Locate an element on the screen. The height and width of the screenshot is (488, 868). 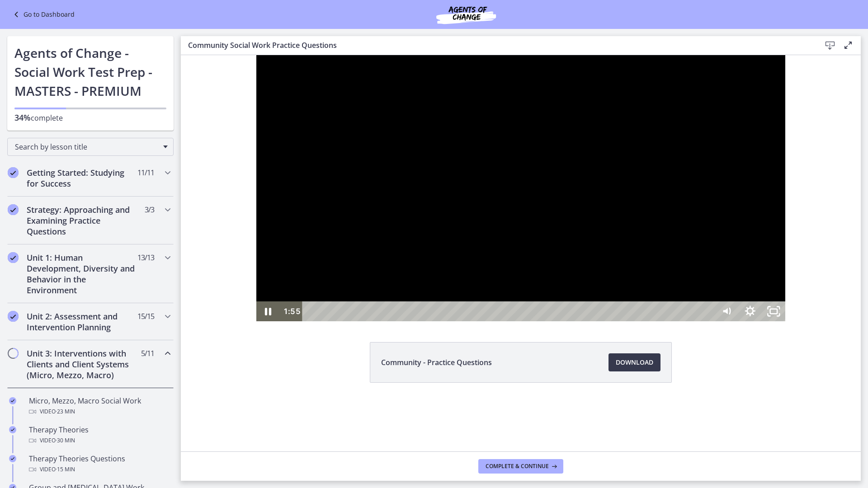
a: Go to Dashboard is located at coordinates (42, 14).